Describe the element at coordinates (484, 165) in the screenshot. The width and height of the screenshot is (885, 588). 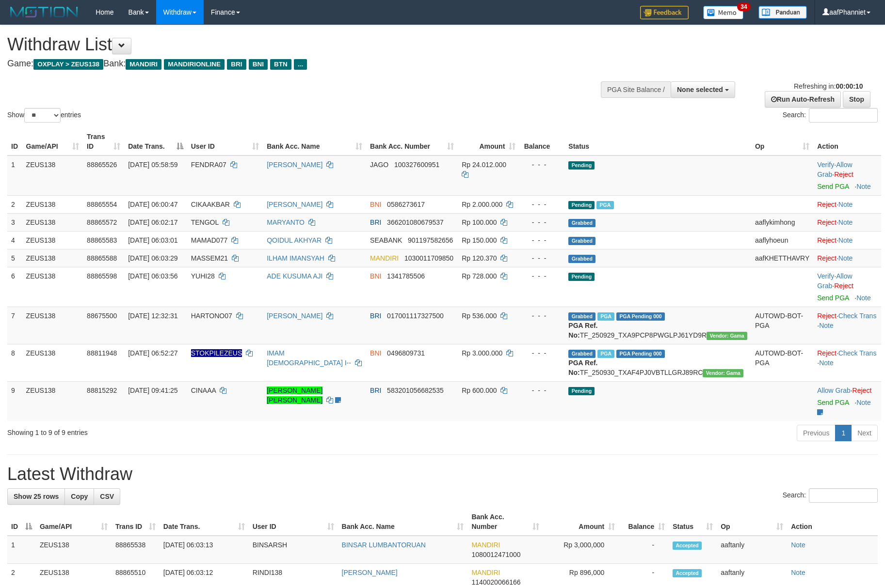
I see `span: Rp 24.012.000` at that location.